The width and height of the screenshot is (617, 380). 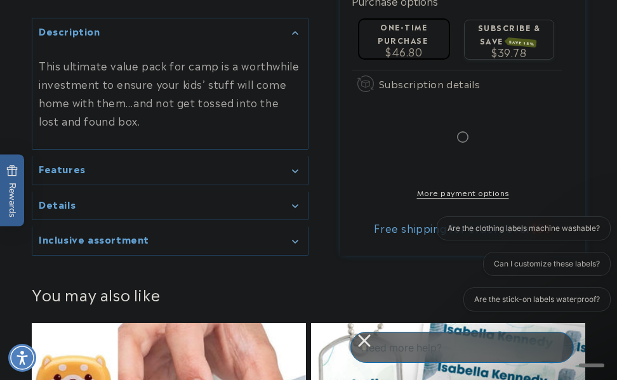 What do you see at coordinates (117, 83) in the screenshot?
I see `button: Are the stick-on labels waterproof?` at bounding box center [117, 83].